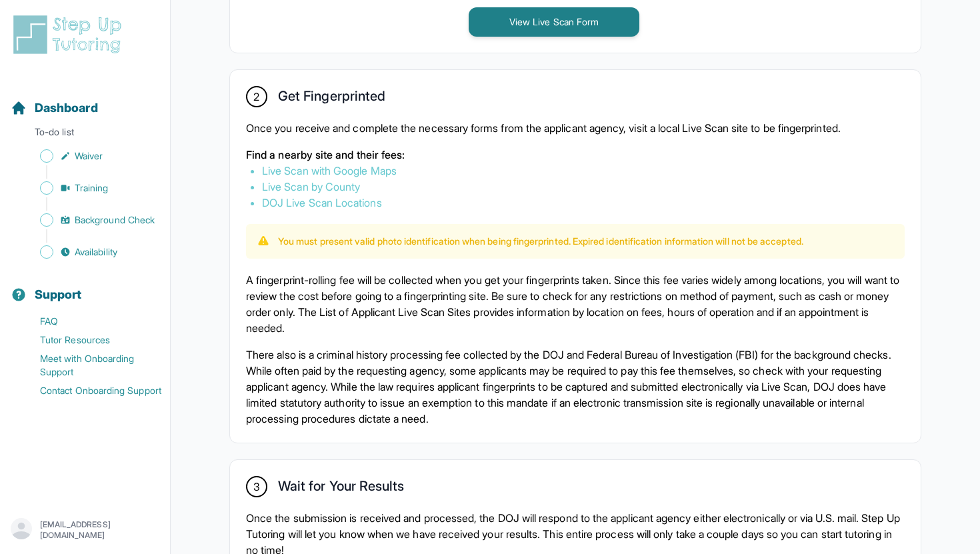 The width and height of the screenshot is (980, 554). Describe the element at coordinates (575, 304) in the screenshot. I see `p: A fingerprint-rolling fee will be collected when you get your fingerprints taken. Since this fee ...` at that location.